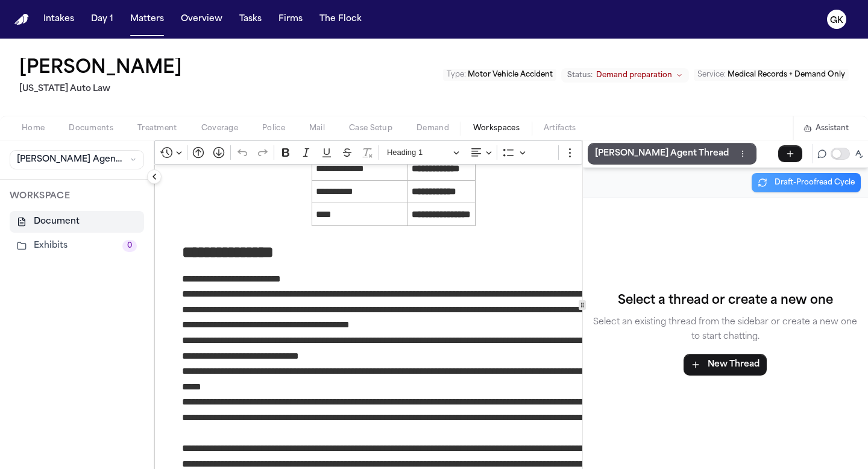  What do you see at coordinates (625, 76) in the screenshot?
I see `button: Change status from Demand preparation` at bounding box center [625, 76].